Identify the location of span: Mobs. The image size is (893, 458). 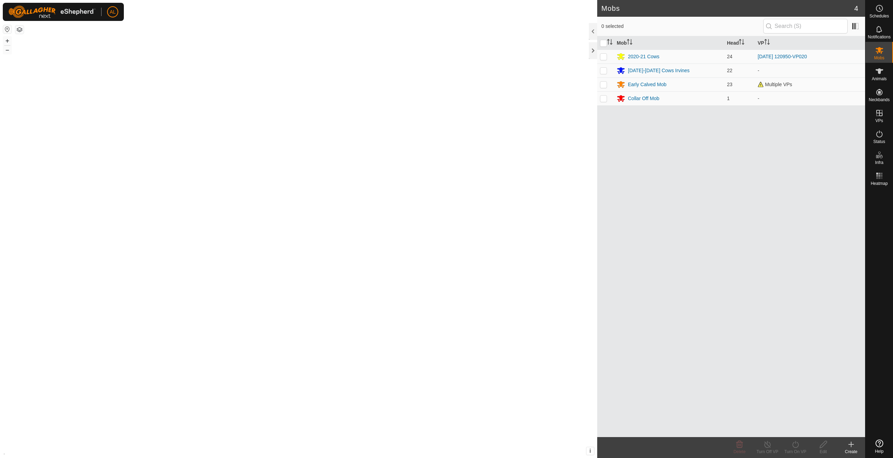
(879, 58).